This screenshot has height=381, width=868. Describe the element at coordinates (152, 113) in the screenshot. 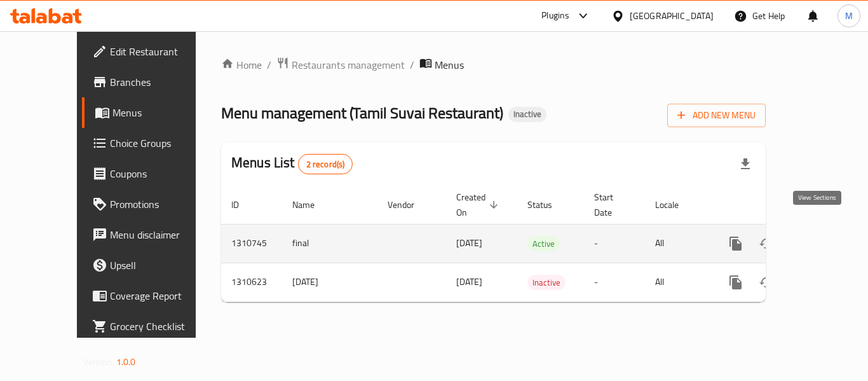

I see `a: Menus` at that location.